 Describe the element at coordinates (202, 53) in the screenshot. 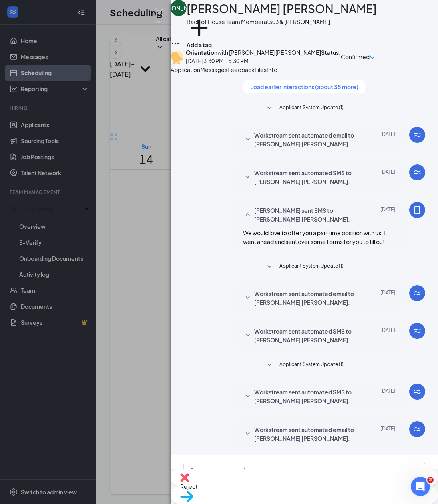

I see `b: Orientation` at that location.